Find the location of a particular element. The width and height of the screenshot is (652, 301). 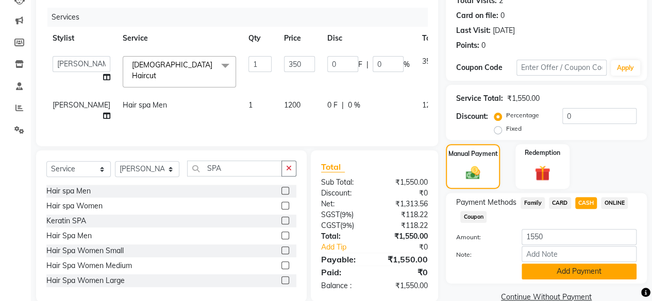

div: ₹1,313.56 is located at coordinates (405, 204).